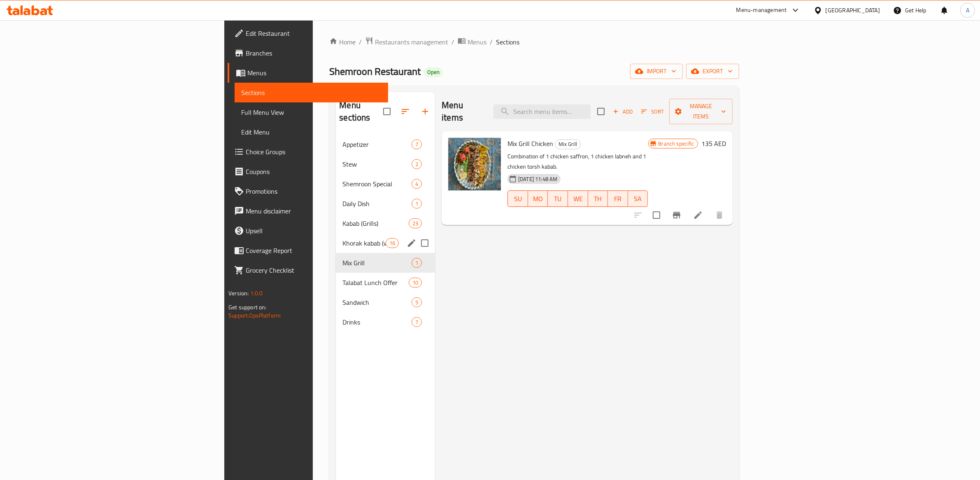 The image size is (980, 480). I want to click on span: TH, so click(598, 199).